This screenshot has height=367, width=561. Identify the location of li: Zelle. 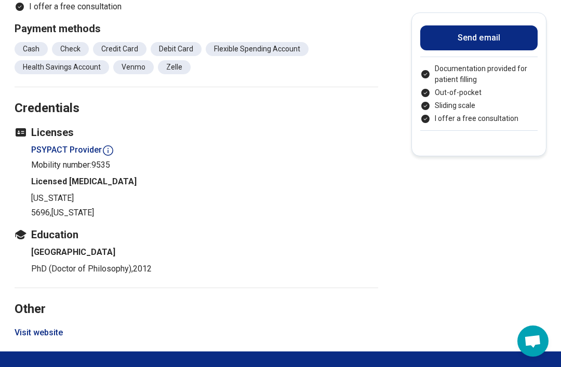
(174, 67).